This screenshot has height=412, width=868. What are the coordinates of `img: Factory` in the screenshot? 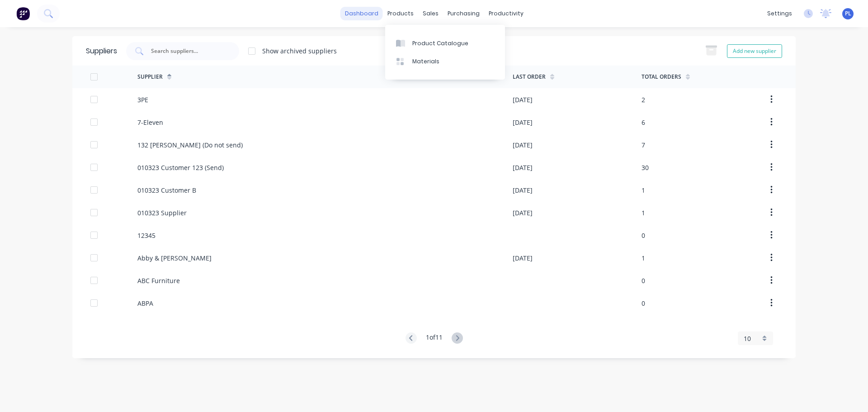 It's located at (23, 13).